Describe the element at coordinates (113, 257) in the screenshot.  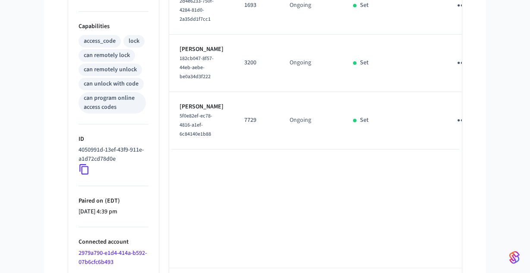
I see `a: 2979a790-e1d4-414a-b592-07b6cfc6b493` at that location.